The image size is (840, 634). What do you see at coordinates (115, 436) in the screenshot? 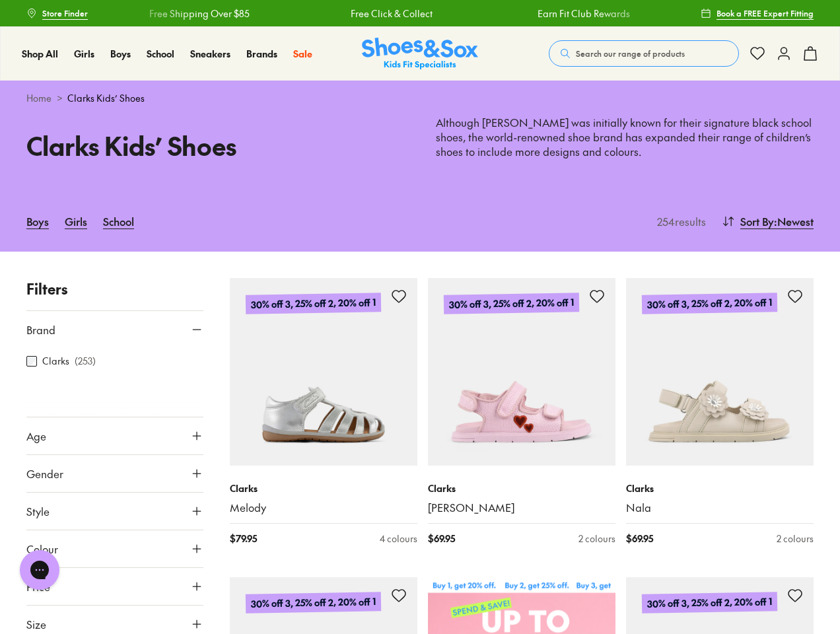
I see `button: Age` at bounding box center [115, 436].